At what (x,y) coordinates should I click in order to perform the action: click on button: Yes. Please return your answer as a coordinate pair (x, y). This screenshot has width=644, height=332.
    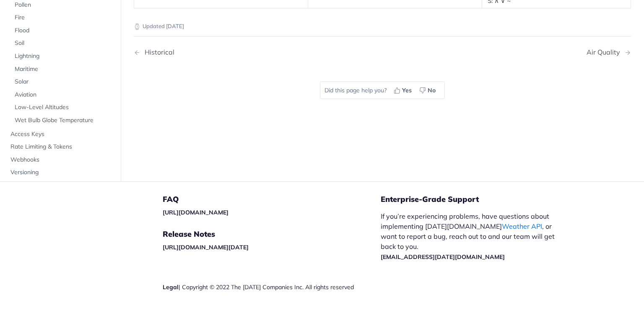
    Looking at the image, I should click on (403, 90).